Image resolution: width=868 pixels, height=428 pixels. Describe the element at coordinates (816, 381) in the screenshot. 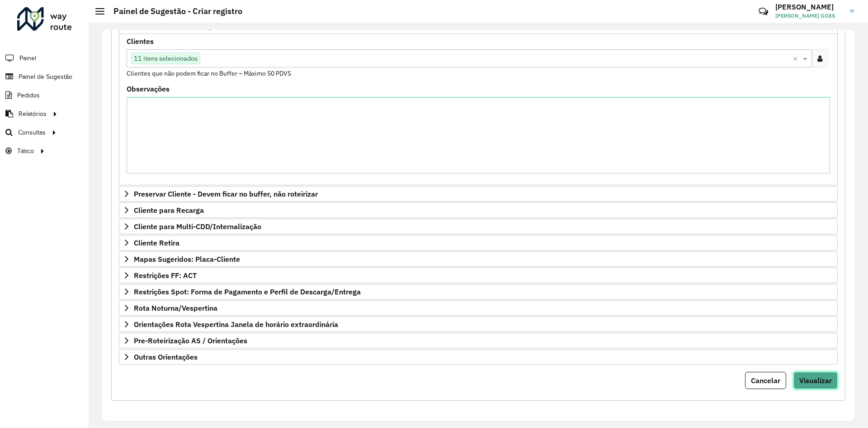

I see `button: Visualizar` at that location.